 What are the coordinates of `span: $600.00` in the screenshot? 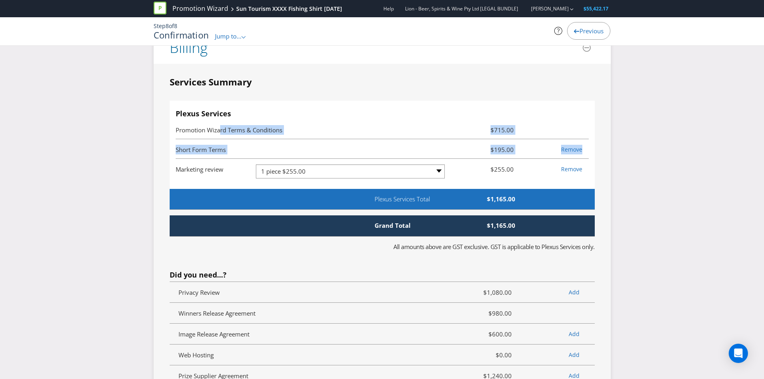 It's located at (484, 334).